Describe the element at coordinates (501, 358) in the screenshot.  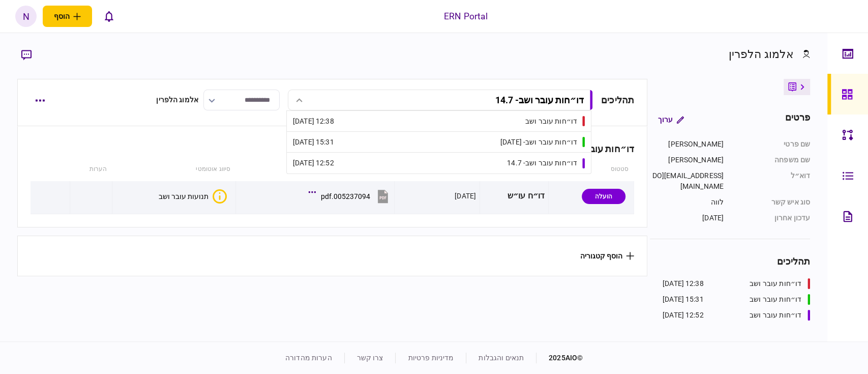
I see `a: תנאים והגבלות` at that location.